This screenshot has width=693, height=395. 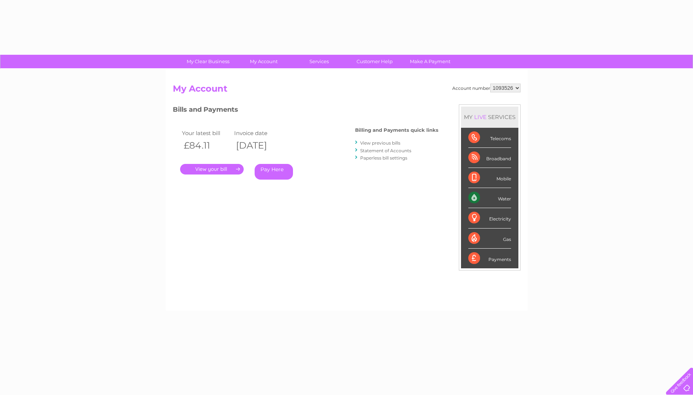 What do you see at coordinates (430, 61) in the screenshot?
I see `a: Make A Payment` at bounding box center [430, 61].